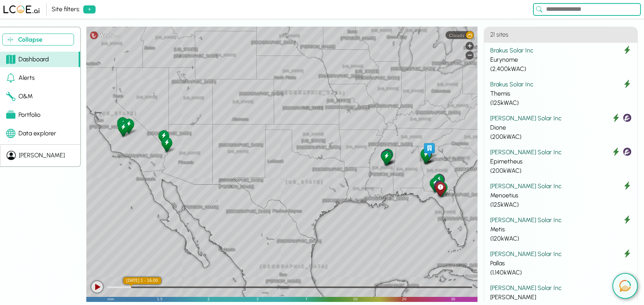 The width and height of the screenshot is (644, 305). Describe the element at coordinates (27, 60) in the screenshot. I see `div: Dashboard` at that location.